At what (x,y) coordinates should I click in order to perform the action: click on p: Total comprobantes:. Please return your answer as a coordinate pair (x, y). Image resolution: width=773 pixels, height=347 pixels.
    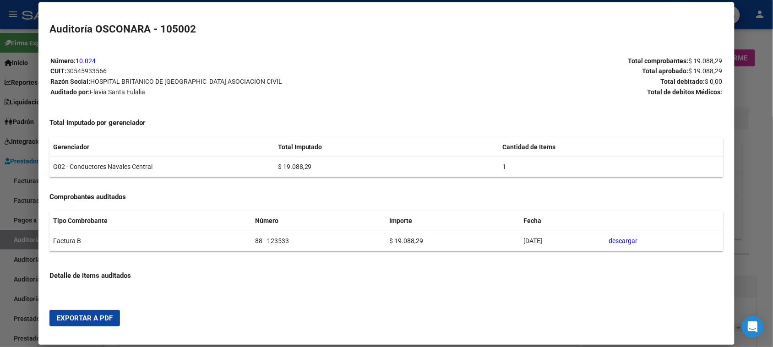
    Looking at the image, I should click on (554, 61).